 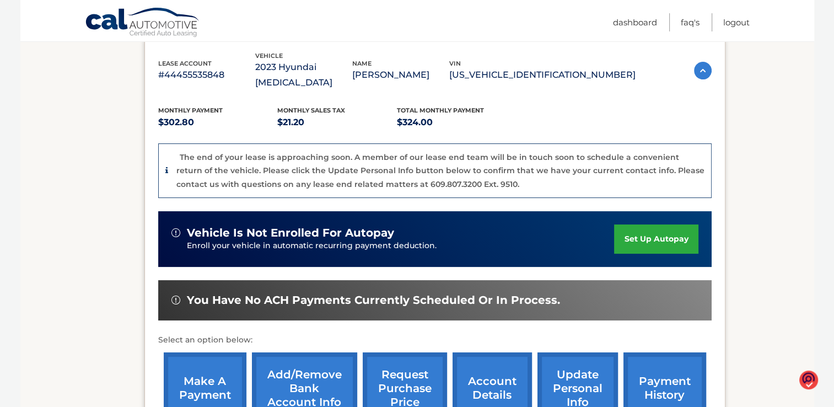 I want to click on span: Total Monthly Payment, so click(x=441, y=110).